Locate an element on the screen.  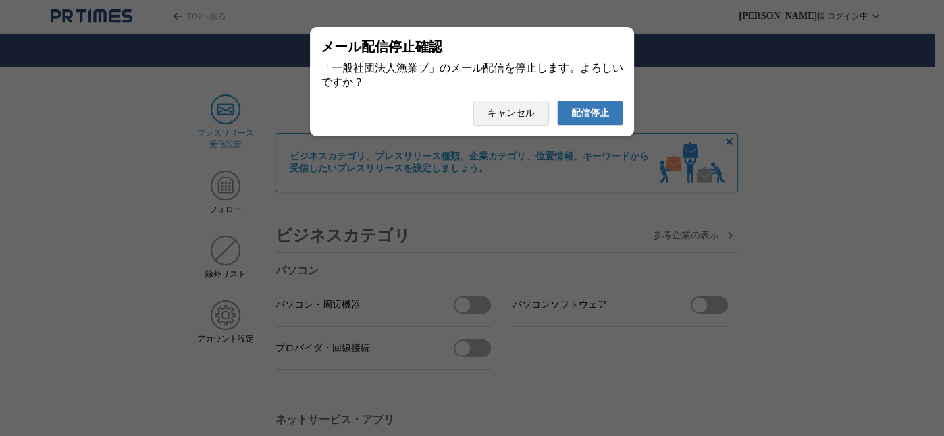
div: 「一般社団法人漁業ブ」のメール配信を停止します。よろしいですか？ is located at coordinates (472, 76).